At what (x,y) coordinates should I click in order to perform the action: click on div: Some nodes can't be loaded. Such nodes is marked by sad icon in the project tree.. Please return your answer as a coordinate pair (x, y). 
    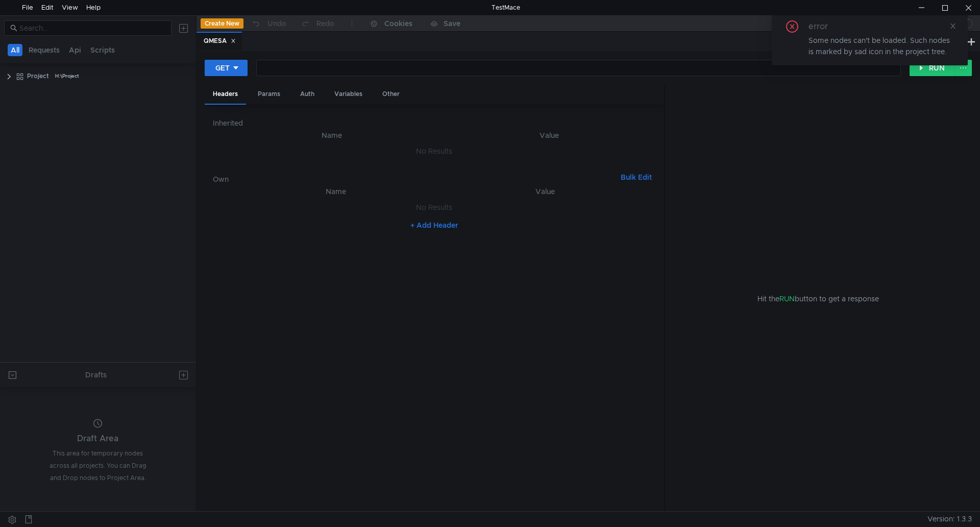
    Looking at the image, I should click on (882, 46).